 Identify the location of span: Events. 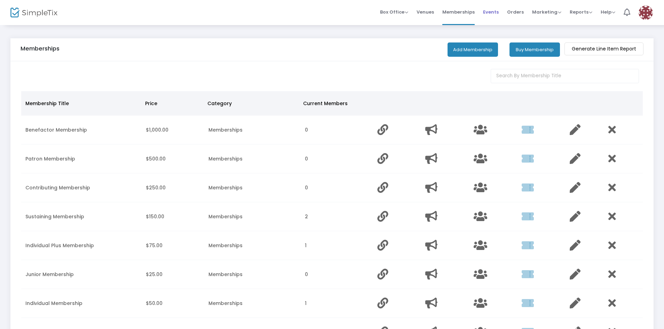
(491, 12).